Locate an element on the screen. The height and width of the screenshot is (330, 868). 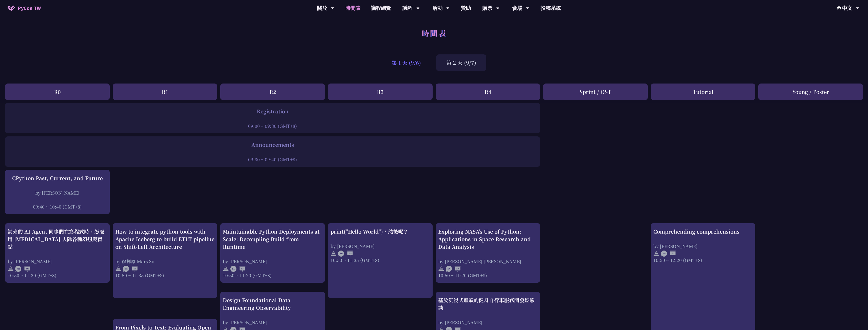
div: How to integrate python tools with Apache Iceberg to build ETLT pipeline on Shift-Left Architecture is located at coordinates (165, 240).